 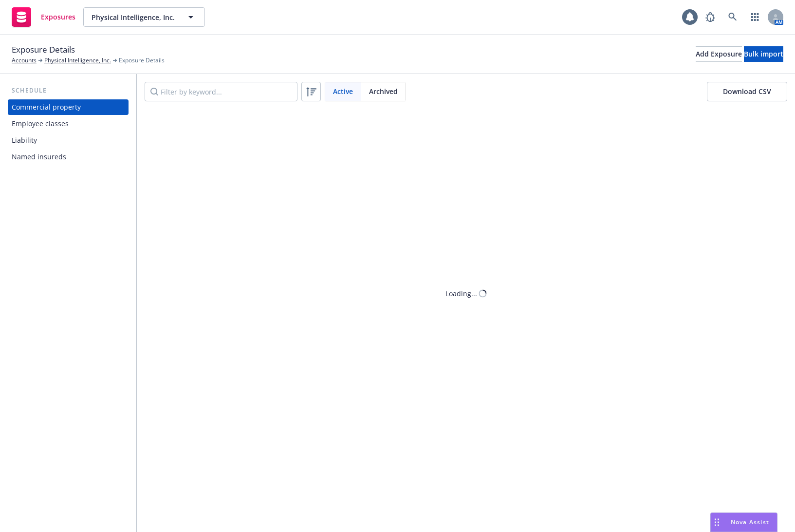 What do you see at coordinates (383, 91) in the screenshot?
I see `span: Archived` at bounding box center [383, 91].